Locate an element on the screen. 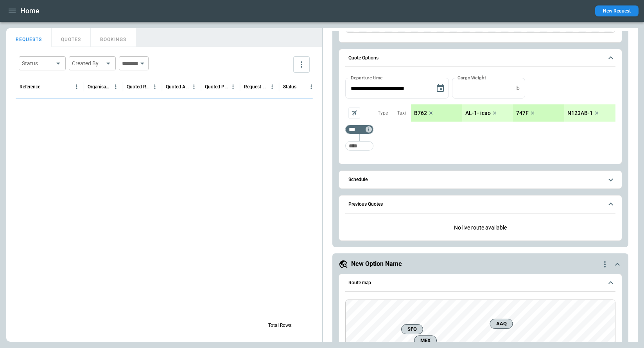 Image resolution: width=644 pixels, height=348 pixels. button: Quote Options is located at coordinates (480, 58).